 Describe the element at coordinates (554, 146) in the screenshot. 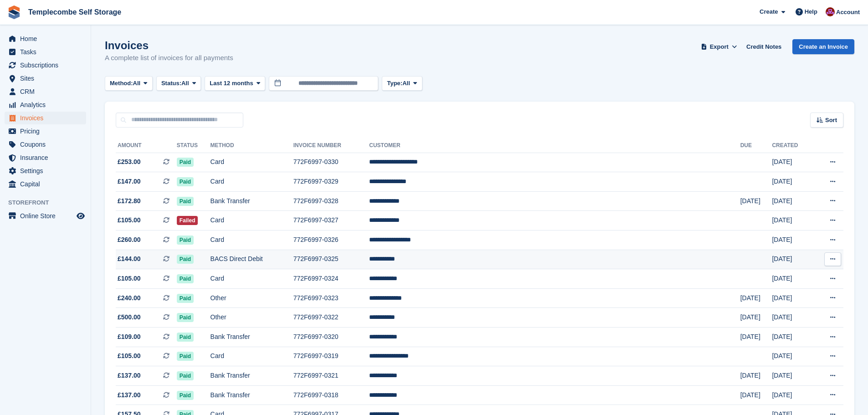

I see `th: Customer` at that location.